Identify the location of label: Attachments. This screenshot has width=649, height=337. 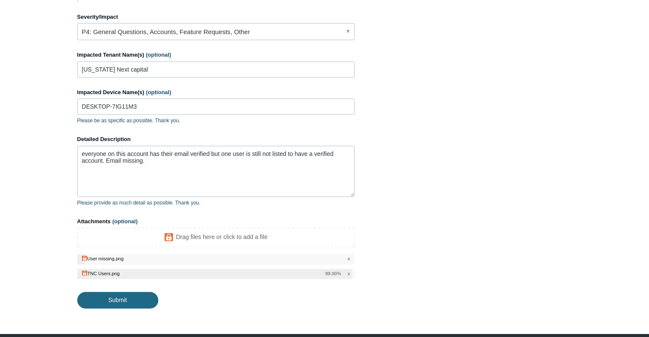
(216, 222).